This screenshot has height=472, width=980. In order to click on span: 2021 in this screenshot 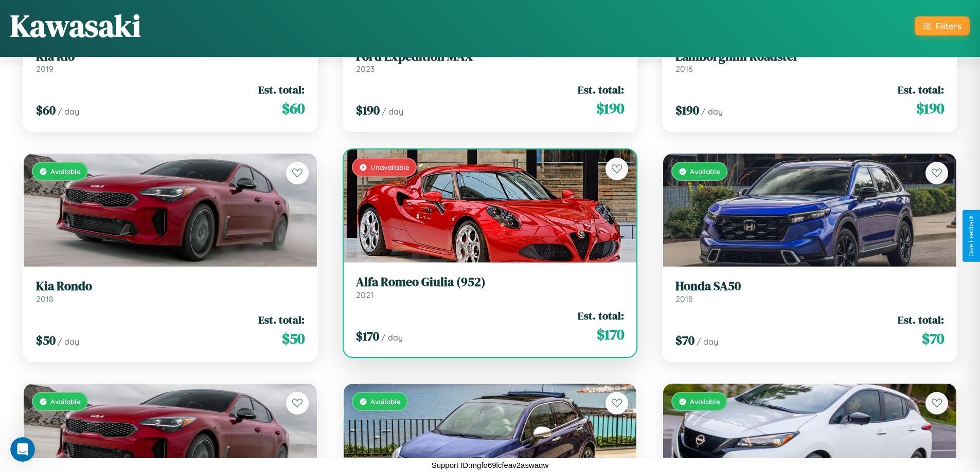, I will do `click(364, 295)`.